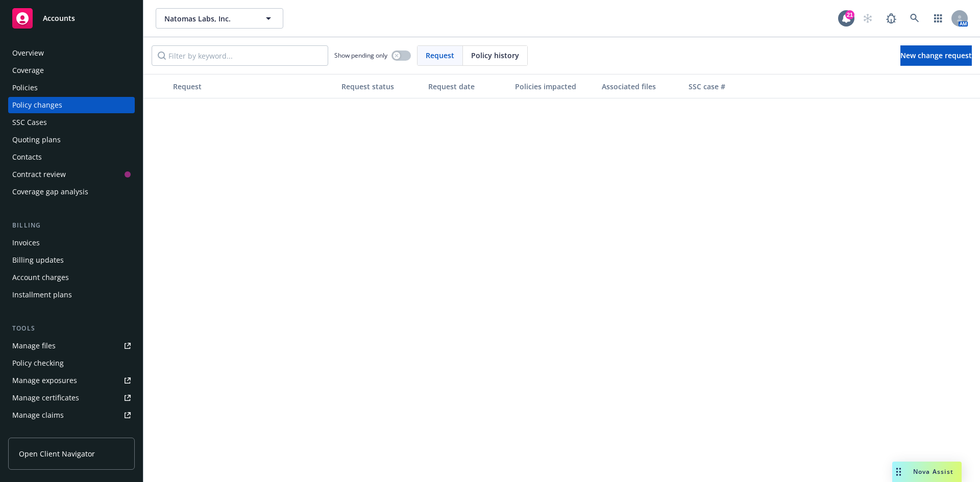 This screenshot has height=482, width=980. What do you see at coordinates (467, 87) in the screenshot?
I see `button: Request date` at bounding box center [467, 87].